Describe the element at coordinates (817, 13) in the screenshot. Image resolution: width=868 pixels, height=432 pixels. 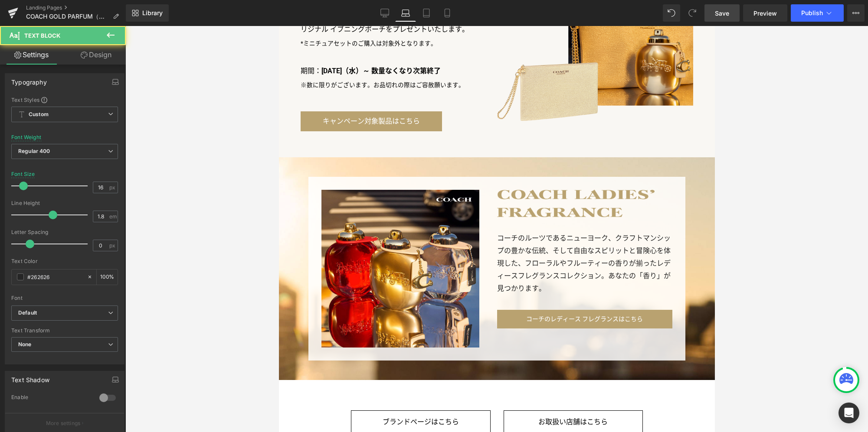
I see `button: Publish` at that location.